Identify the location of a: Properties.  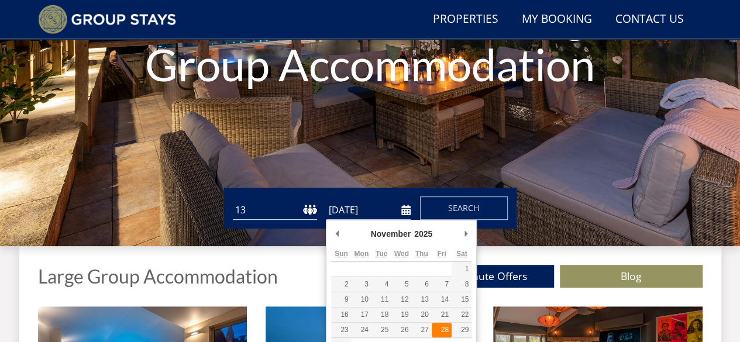
(466, 19).